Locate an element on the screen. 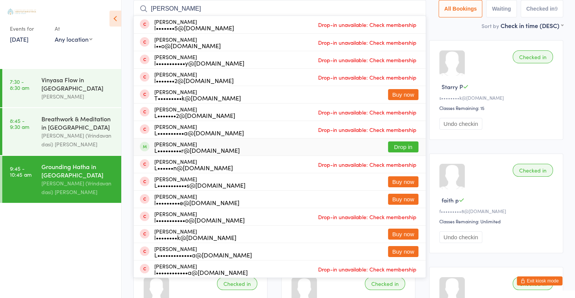 The image size is (575, 298). div: Classes Remaining: 15 is located at coordinates (497, 108).